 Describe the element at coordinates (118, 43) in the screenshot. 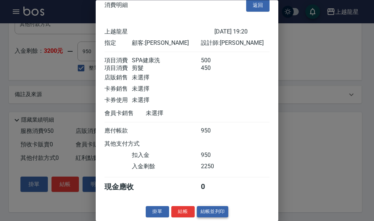

I see `div: 指定` at that location.